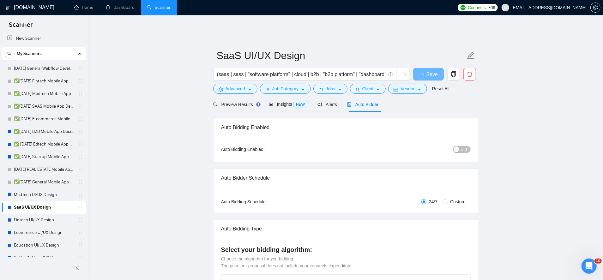  I want to click on button: settingAdvancedcaret-down, so click(235, 89).